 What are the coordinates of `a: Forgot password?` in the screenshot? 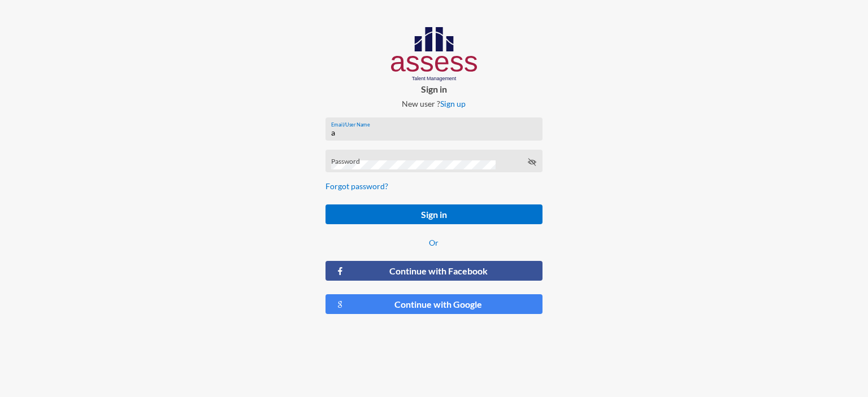 It's located at (357, 186).